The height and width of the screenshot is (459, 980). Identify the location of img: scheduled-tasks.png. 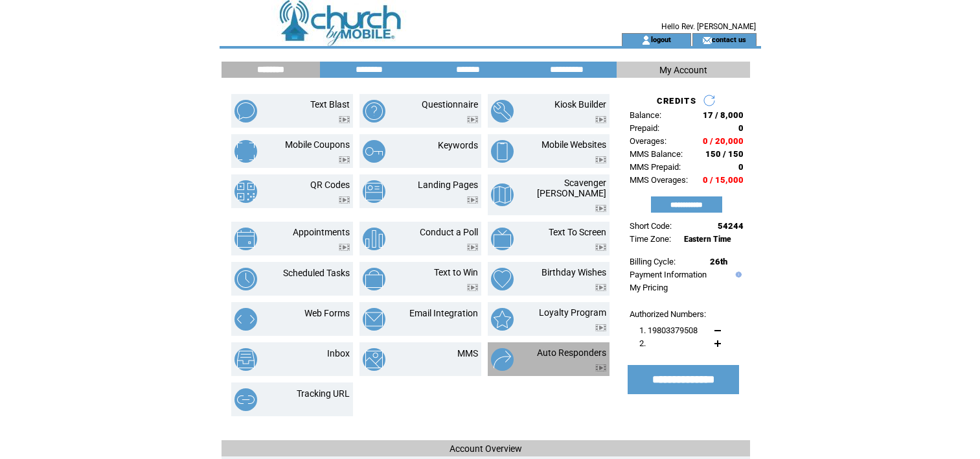
(246, 278).